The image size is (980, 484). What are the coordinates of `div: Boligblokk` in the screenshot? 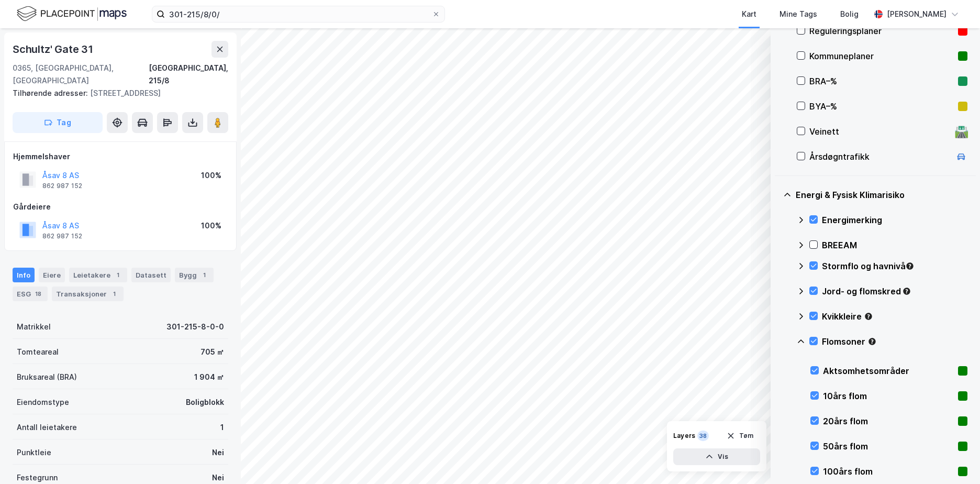 It's located at (205, 402).